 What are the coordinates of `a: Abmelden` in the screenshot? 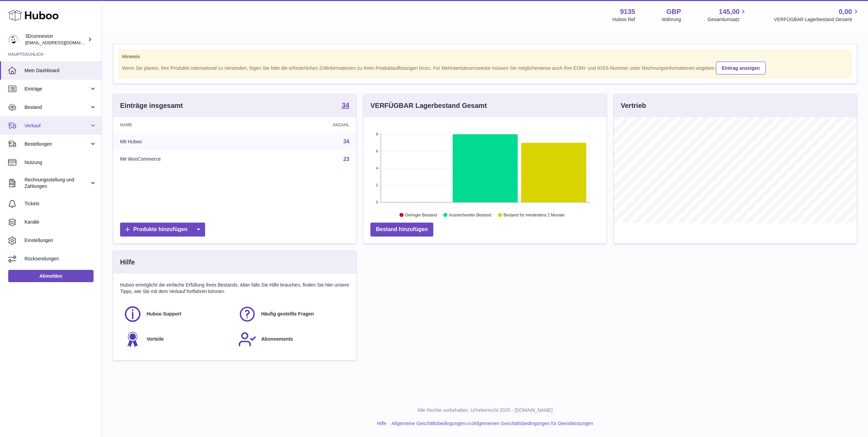 It's located at (51, 276).